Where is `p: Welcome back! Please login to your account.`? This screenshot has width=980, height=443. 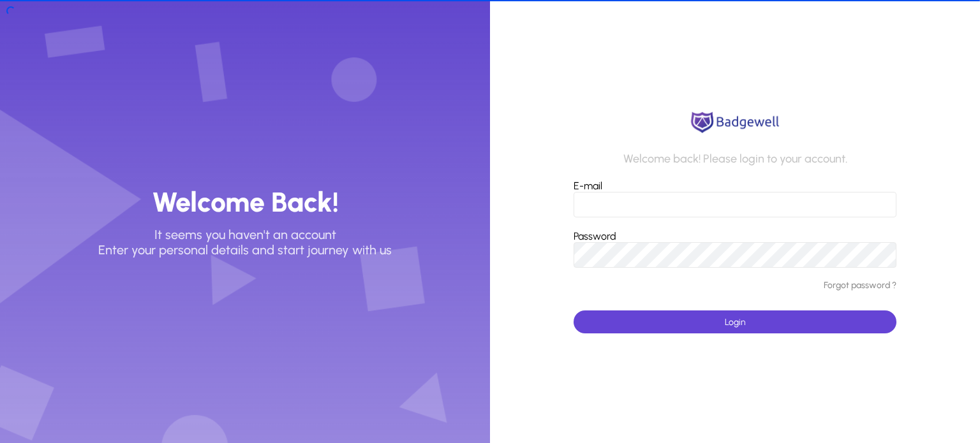 p: Welcome back! Please login to your account. is located at coordinates (735, 159).